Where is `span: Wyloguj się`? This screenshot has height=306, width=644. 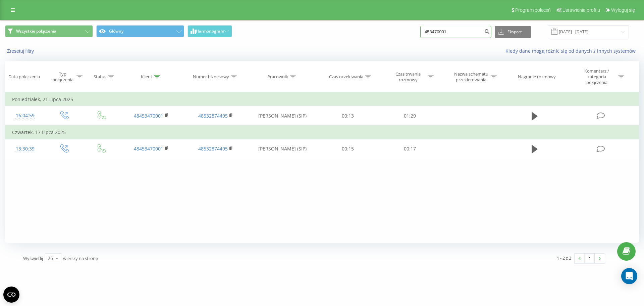
span: Wyloguj się is located at coordinates (623, 10).